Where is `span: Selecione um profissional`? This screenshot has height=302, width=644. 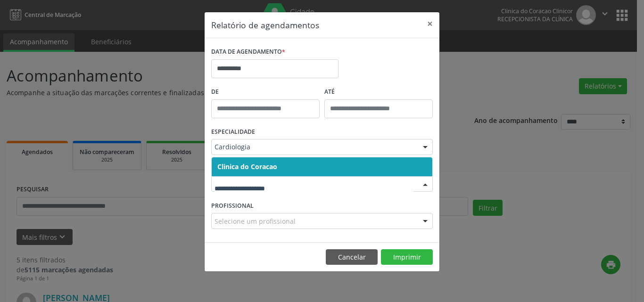
span: Selecione um profissional is located at coordinates (255, 221).